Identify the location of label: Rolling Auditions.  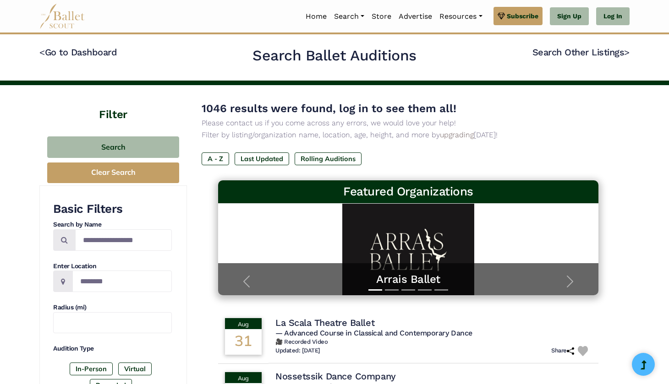
(328, 159).